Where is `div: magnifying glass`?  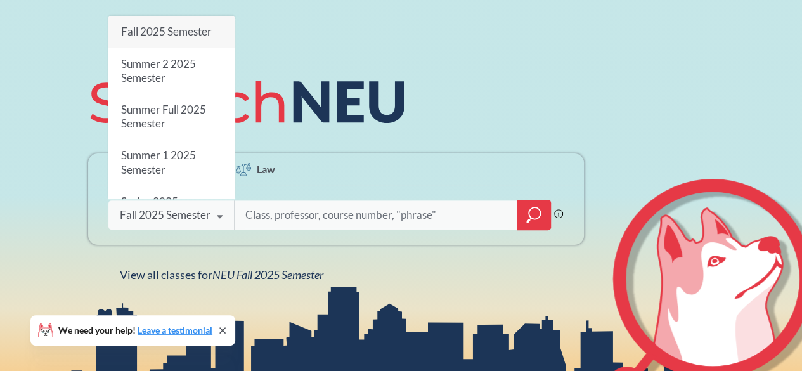 div: magnifying glass is located at coordinates (534, 215).